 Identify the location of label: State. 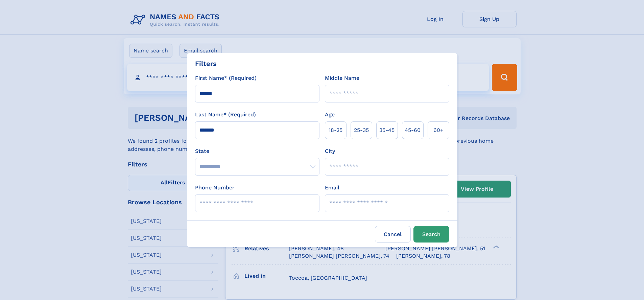
(257, 151).